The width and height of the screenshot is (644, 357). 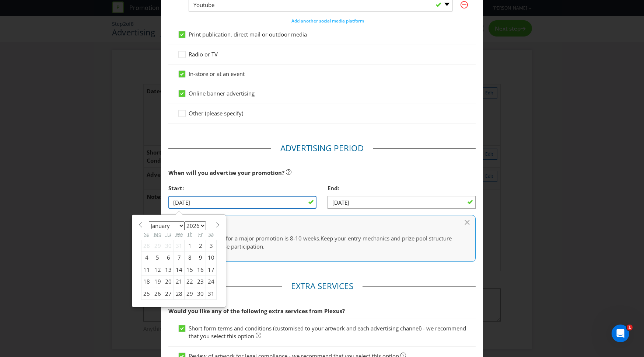 I want to click on div: 24, so click(x=211, y=281).